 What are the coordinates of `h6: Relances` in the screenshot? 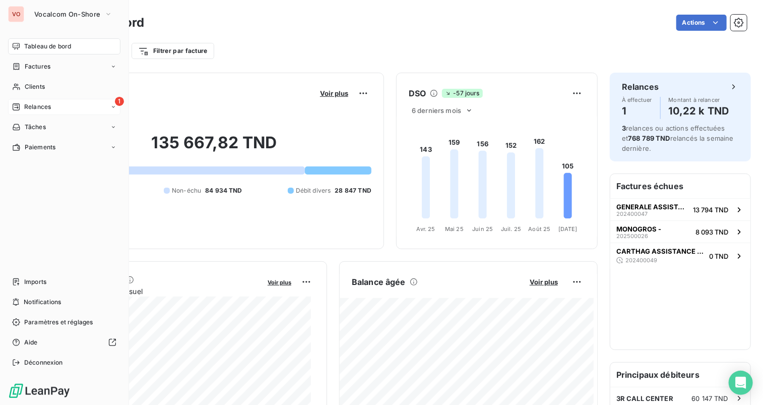 It's located at (640, 87).